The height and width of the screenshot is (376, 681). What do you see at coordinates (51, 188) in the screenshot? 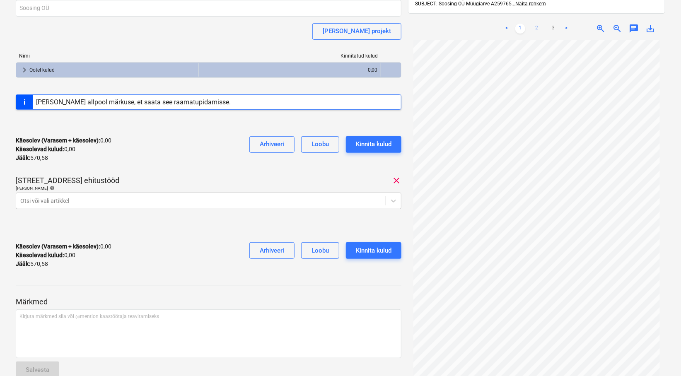
I see `span: help` at bounding box center [51, 188].